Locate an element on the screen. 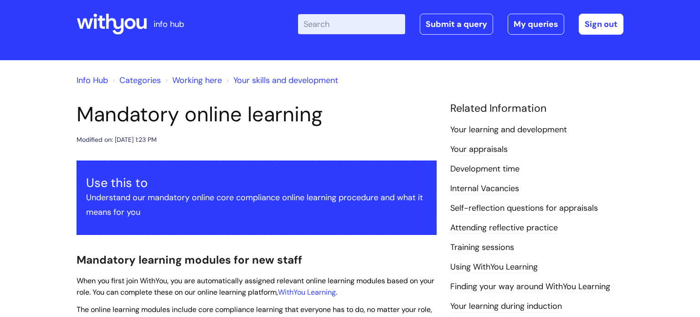 The height and width of the screenshot is (317, 700). a: Internal Vacancies is located at coordinates (484, 189).